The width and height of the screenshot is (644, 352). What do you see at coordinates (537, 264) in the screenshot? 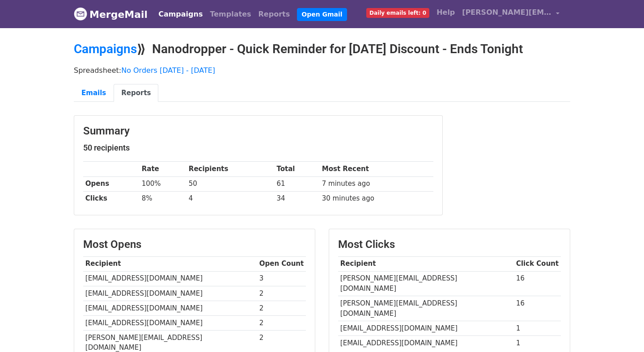
I see `th: Click Count` at bounding box center [537, 264].